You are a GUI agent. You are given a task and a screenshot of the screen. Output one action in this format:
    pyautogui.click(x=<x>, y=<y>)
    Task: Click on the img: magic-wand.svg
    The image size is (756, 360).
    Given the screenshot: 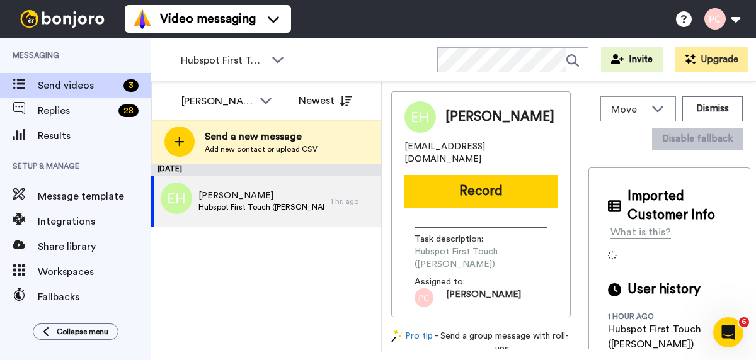 What is the action you would take?
    pyautogui.click(x=397, y=336)
    